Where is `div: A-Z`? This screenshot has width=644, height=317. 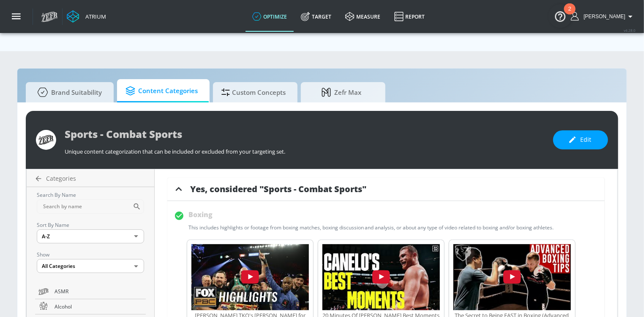 div: A-Z is located at coordinates (90, 236).